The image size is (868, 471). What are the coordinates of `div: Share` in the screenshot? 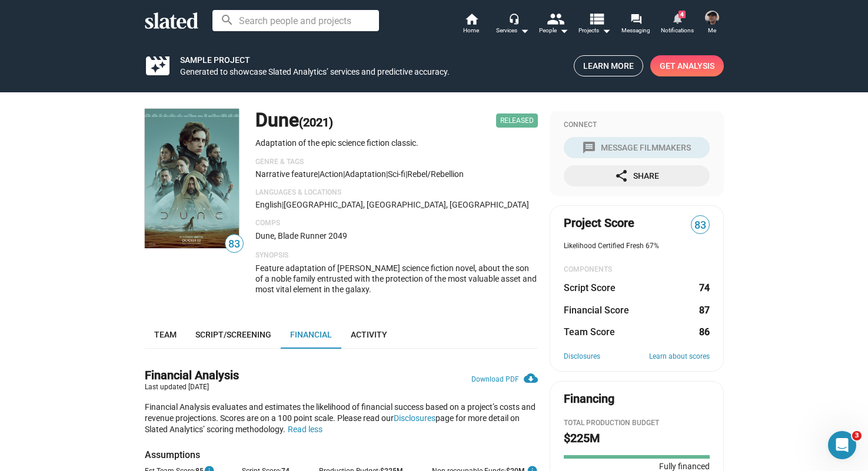 It's located at (637, 176).